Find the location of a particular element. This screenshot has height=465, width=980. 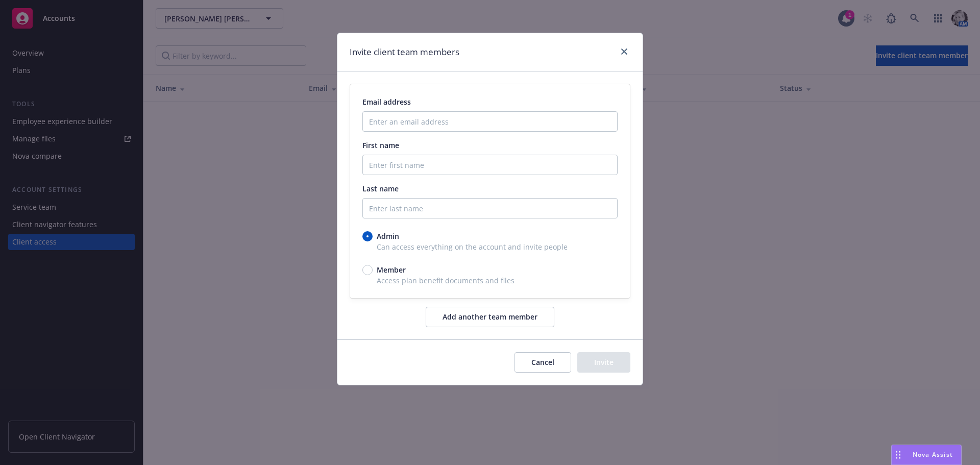

a: close is located at coordinates (625, 52).